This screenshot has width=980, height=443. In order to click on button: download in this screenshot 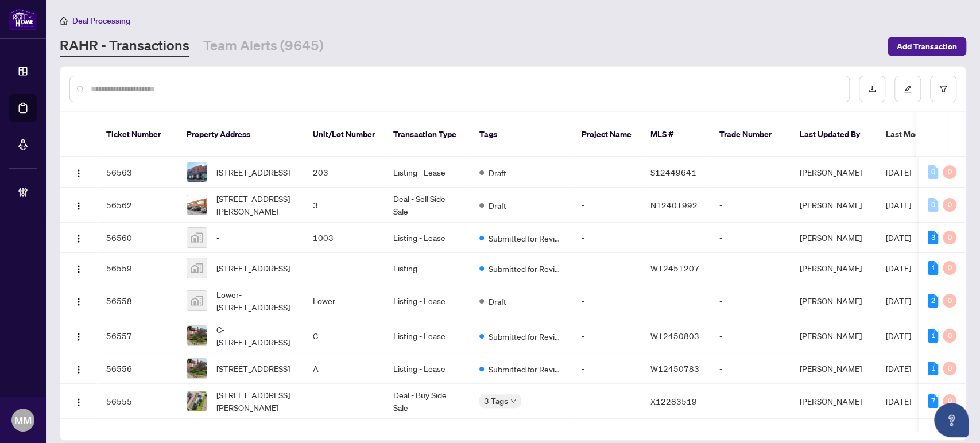, I will do `click(872, 89)`.